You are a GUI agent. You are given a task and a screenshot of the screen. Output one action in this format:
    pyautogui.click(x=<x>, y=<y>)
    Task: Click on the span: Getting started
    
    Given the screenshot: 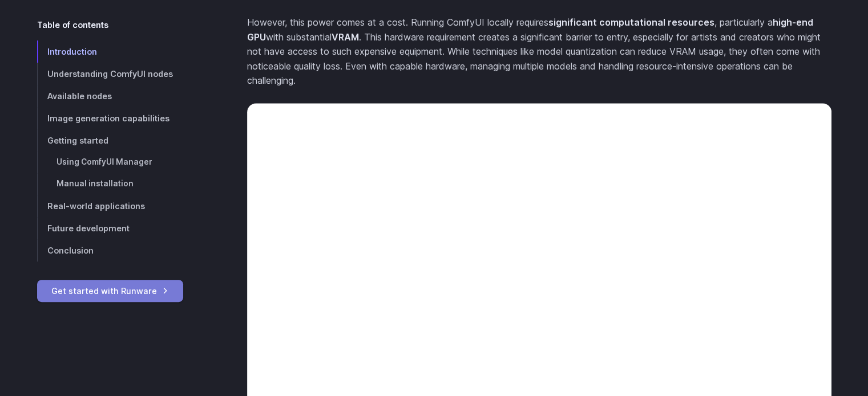 What is the action you would take?
    pyautogui.click(x=77, y=140)
    